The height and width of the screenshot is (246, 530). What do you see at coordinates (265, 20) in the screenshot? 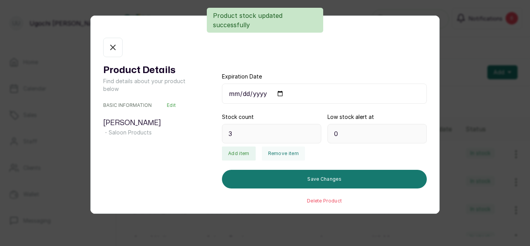
I see `p: Product stock updated successfully` at bounding box center [265, 20].